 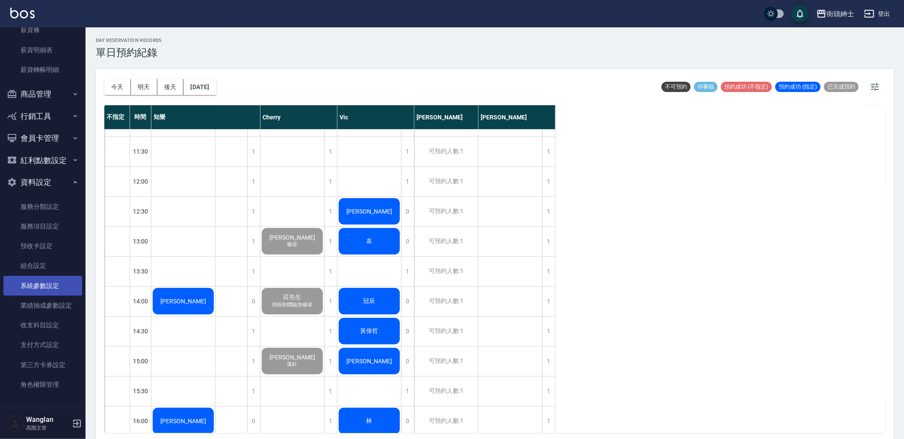 I want to click on button: save, so click(x=801, y=14).